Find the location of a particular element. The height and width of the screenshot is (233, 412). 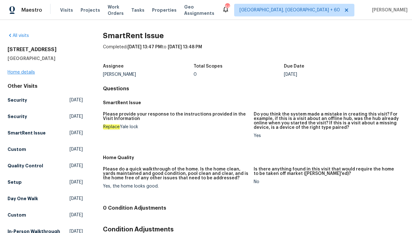

div: No is located at coordinates (327, 182).